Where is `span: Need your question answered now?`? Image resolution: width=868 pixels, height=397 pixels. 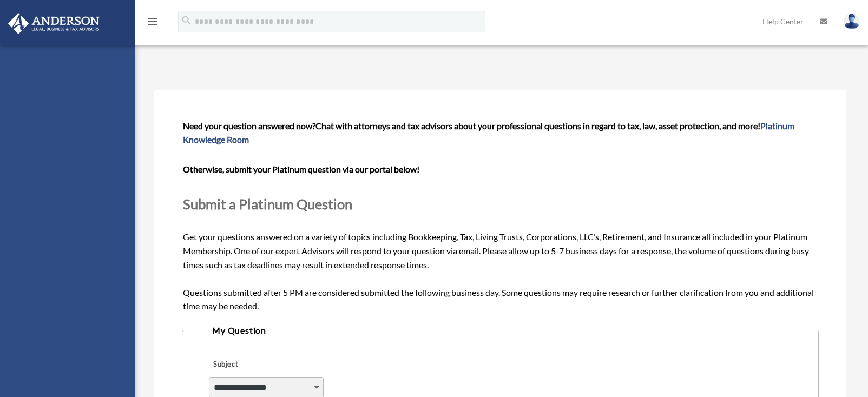
span: Need your question answered now? is located at coordinates (249, 126).